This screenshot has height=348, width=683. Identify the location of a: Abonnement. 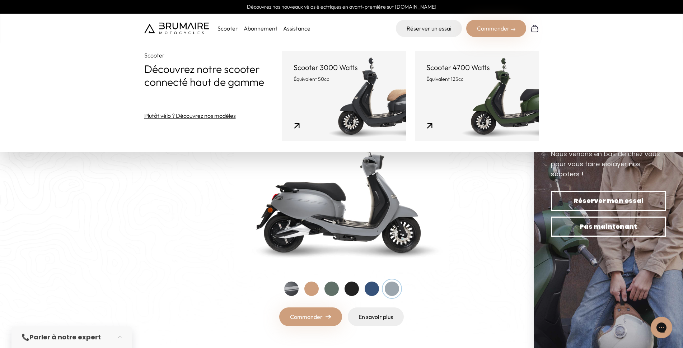
(260, 28).